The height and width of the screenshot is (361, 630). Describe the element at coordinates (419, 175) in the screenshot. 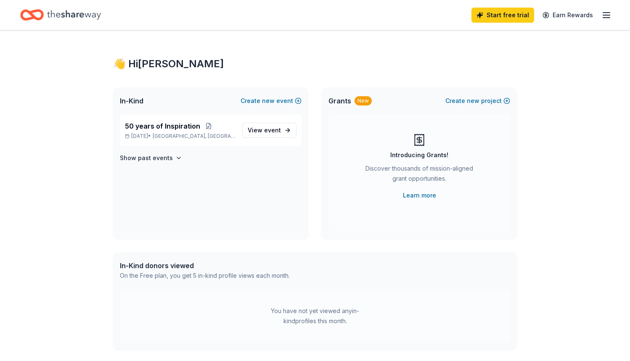

I see `div: Discover thousands of mission-aligned grant opportunities.` at that location.